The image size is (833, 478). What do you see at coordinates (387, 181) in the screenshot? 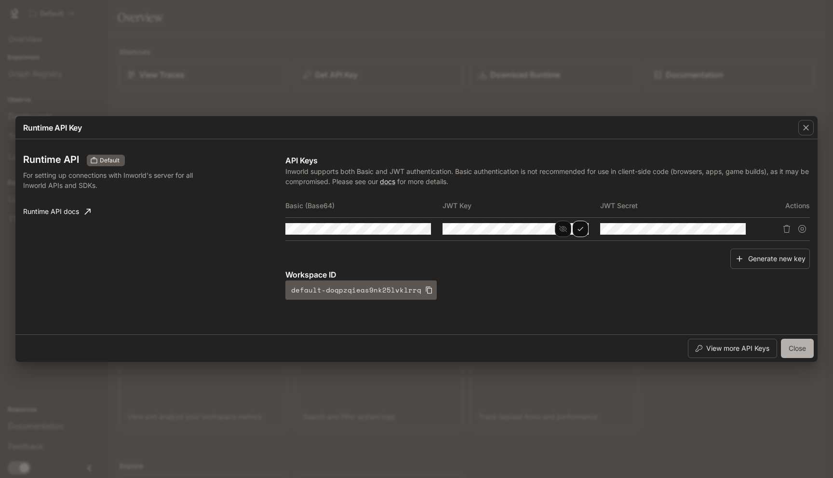
I see `a: docs` at bounding box center [387, 181].